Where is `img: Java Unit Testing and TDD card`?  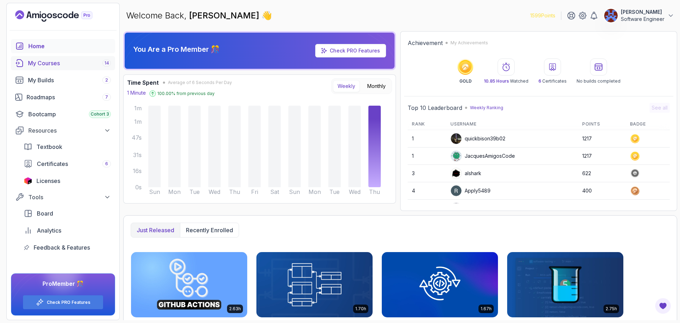
img: Java Unit Testing and TDD card is located at coordinates (565, 284).